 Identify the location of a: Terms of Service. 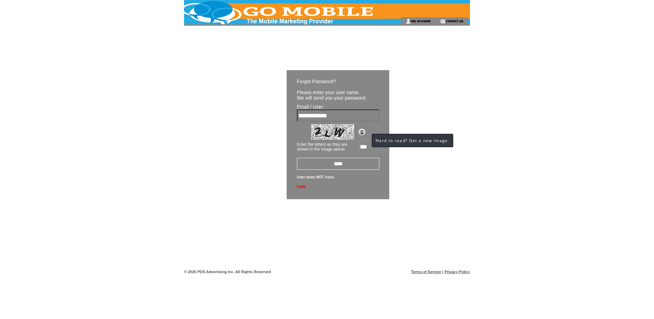
(426, 272).